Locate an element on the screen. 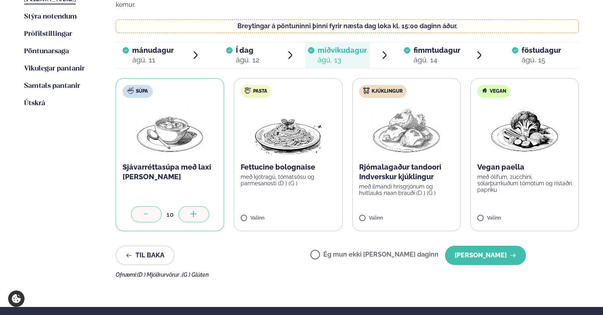 The width and height of the screenshot is (603, 315). a: Cookie settings is located at coordinates (16, 298).